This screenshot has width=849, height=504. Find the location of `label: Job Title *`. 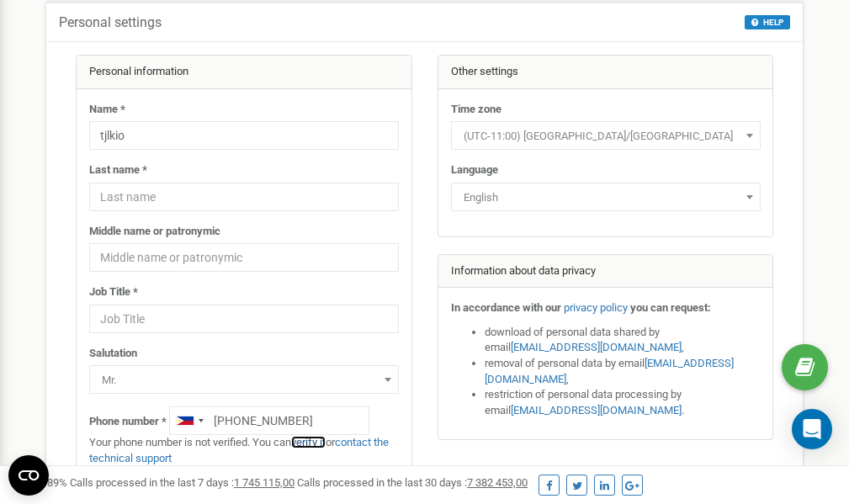

label: Job Title * is located at coordinates (113, 292).